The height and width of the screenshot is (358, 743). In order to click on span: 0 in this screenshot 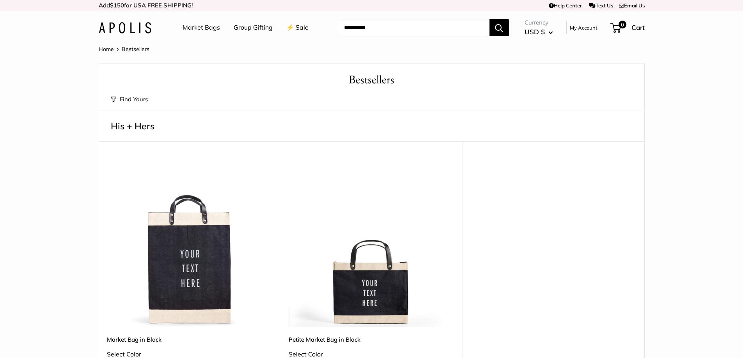, I will do `click(622, 25)`.